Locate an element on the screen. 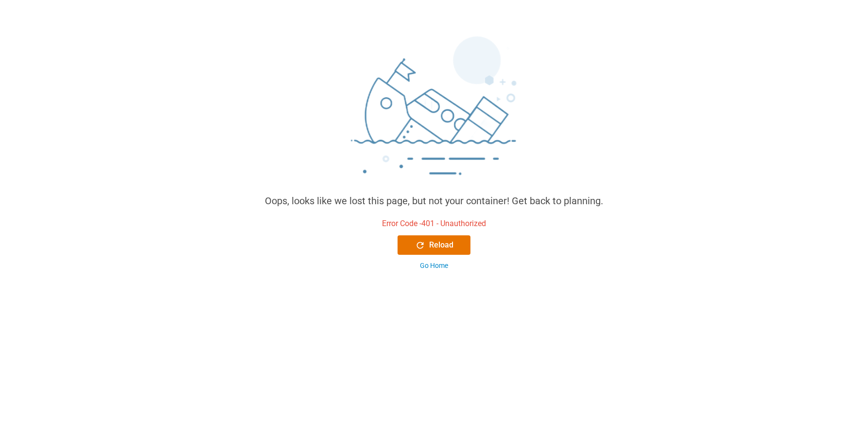 This screenshot has height=424, width=868. div: Oops, looks like we lost this page, but not your container! Get back to planning. is located at coordinates (434, 201).